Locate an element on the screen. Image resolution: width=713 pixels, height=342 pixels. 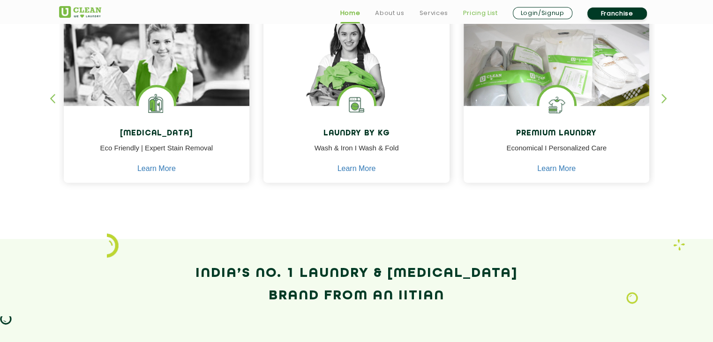
img: Laundry is located at coordinates (632, 298).